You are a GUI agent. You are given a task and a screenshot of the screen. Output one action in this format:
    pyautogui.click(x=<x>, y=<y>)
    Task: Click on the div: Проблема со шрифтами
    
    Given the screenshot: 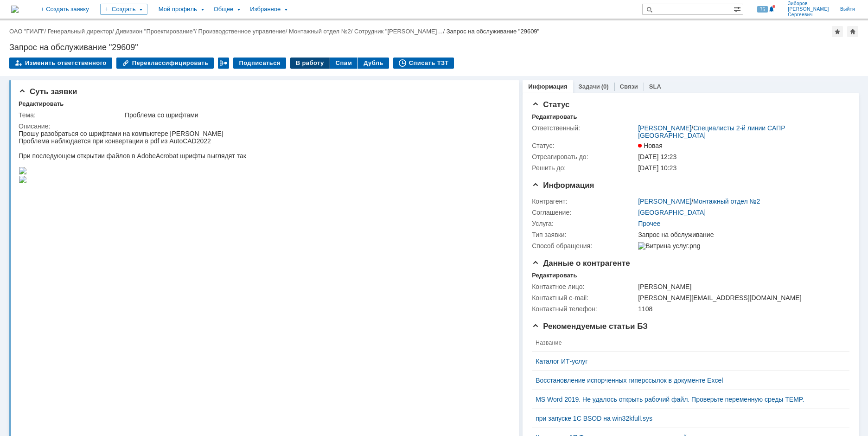 What is the action you would take?
    pyautogui.click(x=315, y=115)
    